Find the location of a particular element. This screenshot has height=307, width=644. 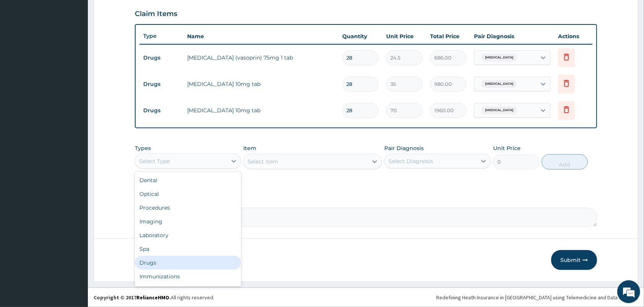

div: Others is located at coordinates (188, 290).